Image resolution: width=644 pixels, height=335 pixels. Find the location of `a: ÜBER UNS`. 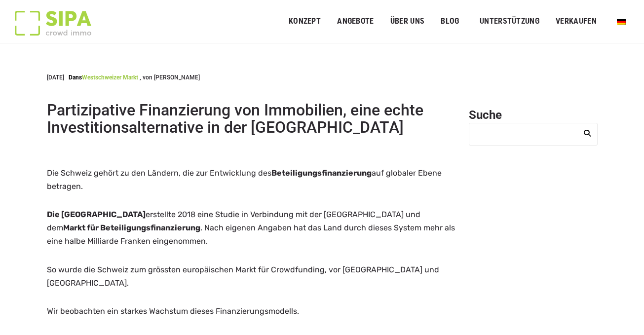

a: ÜBER UNS is located at coordinates (408, 21).